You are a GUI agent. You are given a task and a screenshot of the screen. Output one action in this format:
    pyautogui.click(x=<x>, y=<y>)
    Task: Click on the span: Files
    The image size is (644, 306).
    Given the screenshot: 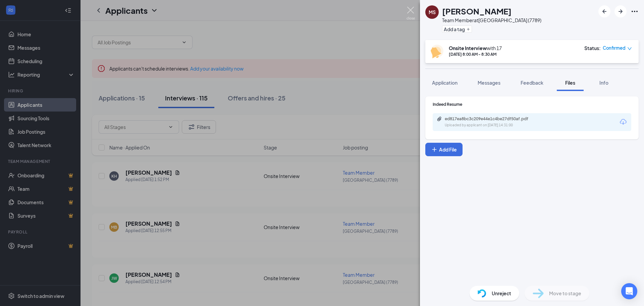 What is the action you would take?
    pyautogui.click(x=570, y=83)
    